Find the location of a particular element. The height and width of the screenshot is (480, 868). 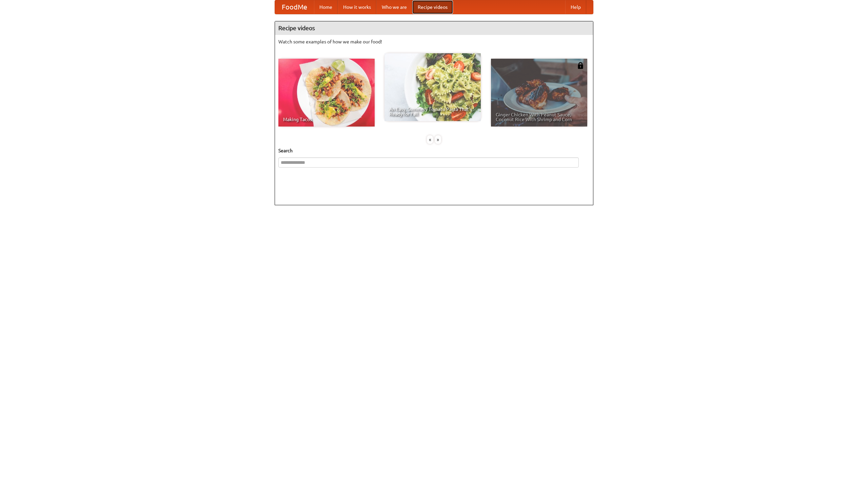

a: FoodMe is located at coordinates (294, 7).